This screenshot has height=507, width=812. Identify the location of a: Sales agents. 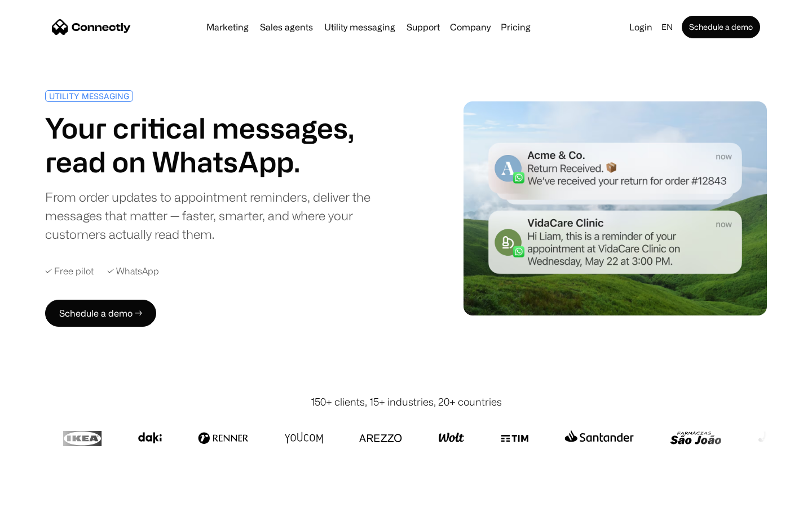
(286, 27).